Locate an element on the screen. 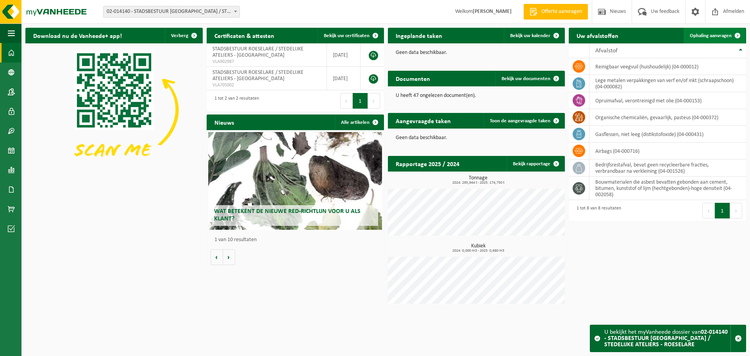 Image resolution: width=750 pixels, height=356 pixels. h2: Rapportage 2025 / 2024 is located at coordinates (427, 163).